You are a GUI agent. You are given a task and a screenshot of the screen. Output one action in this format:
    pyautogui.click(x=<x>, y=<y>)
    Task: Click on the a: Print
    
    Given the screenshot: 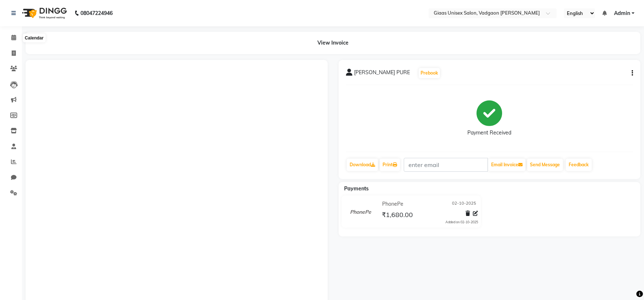 What is the action you would take?
    pyautogui.click(x=390, y=165)
    